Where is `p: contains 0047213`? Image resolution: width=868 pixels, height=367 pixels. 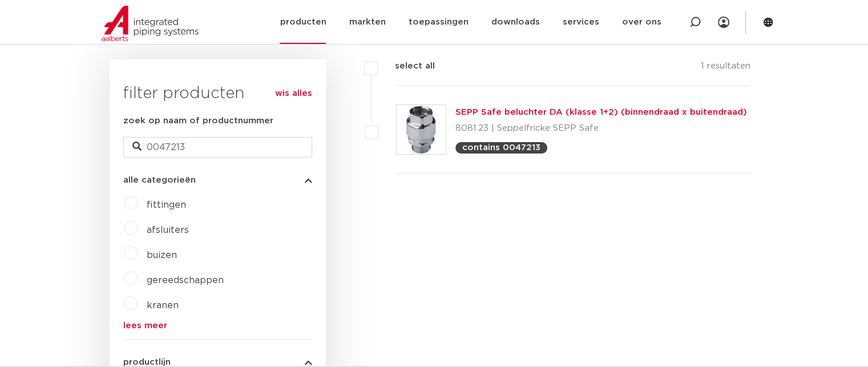
p: contains 0047213 is located at coordinates (501, 147).